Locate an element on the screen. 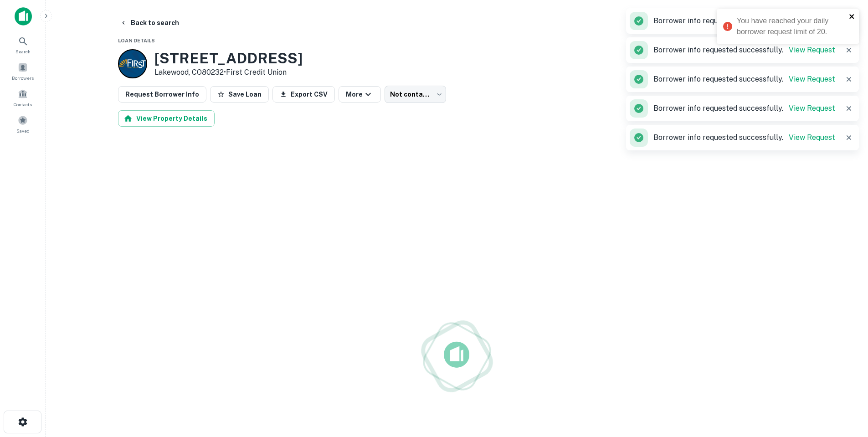  div: Chat Widget is located at coordinates (845, 386).